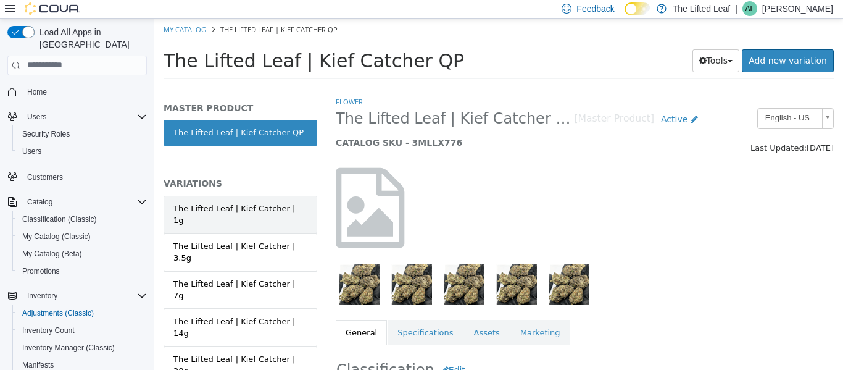  Describe the element at coordinates (77, 91) in the screenshot. I see `button: Home` at that location.